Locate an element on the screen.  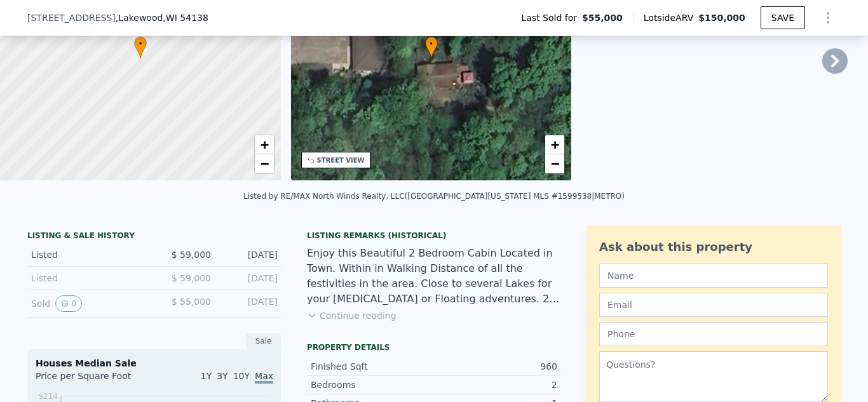
span: , Lakewood is located at coordinates (162, 18).